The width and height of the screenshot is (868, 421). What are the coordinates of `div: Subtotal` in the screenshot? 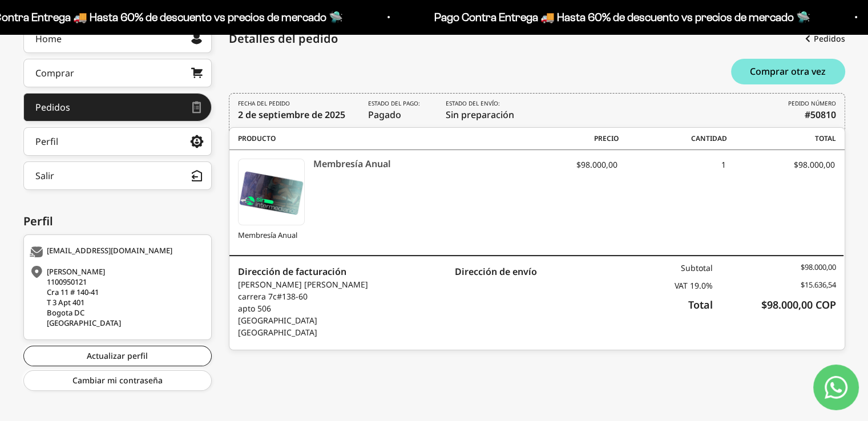 It's located at (651, 267).